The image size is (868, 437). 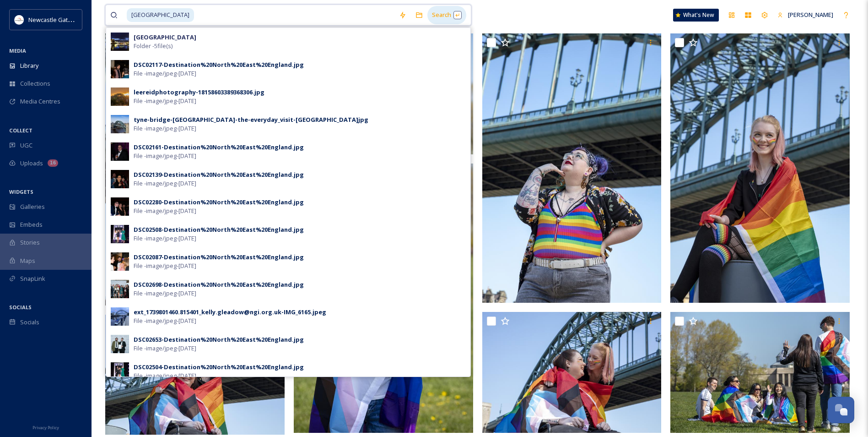 What do you see at coordinates (120, 97) in the screenshot?
I see `img: e8dbb720-575f-4df4-a030-0dd6ab804c88.jpg` at bounding box center [120, 97].